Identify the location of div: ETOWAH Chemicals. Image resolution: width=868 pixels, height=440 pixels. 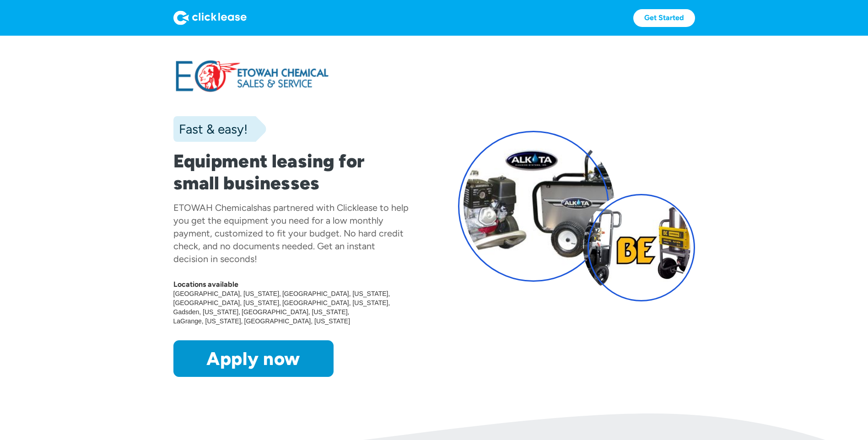
(215, 208).